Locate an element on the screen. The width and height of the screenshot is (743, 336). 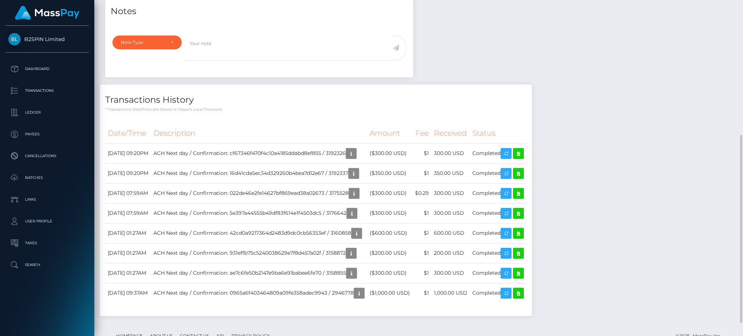
td: ($1,000.00 USD) is located at coordinates (389, 293).